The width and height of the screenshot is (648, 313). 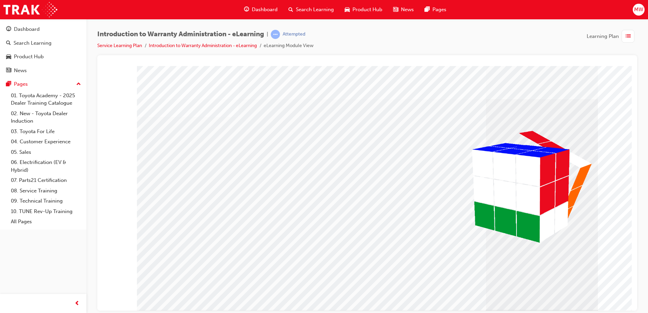 What do you see at coordinates (46, 191) in the screenshot?
I see `a: 08. Service Training` at bounding box center [46, 191].